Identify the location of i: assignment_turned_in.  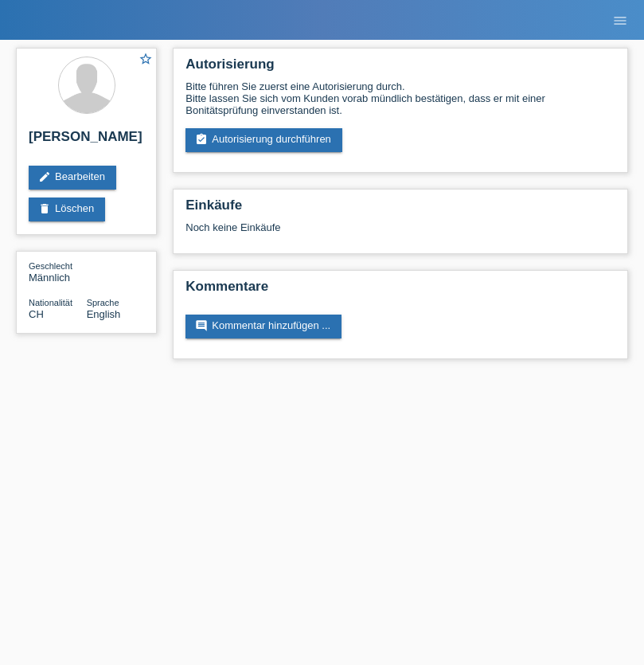
(201, 139).